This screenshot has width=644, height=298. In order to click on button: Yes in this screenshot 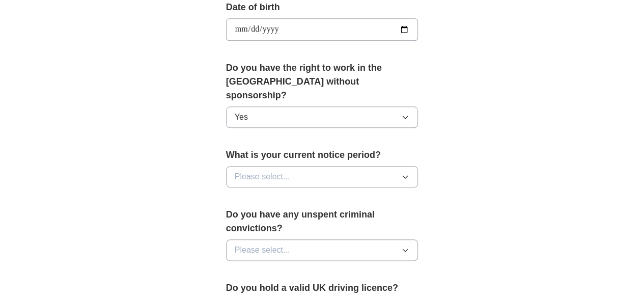, I will do `click(322, 117)`.